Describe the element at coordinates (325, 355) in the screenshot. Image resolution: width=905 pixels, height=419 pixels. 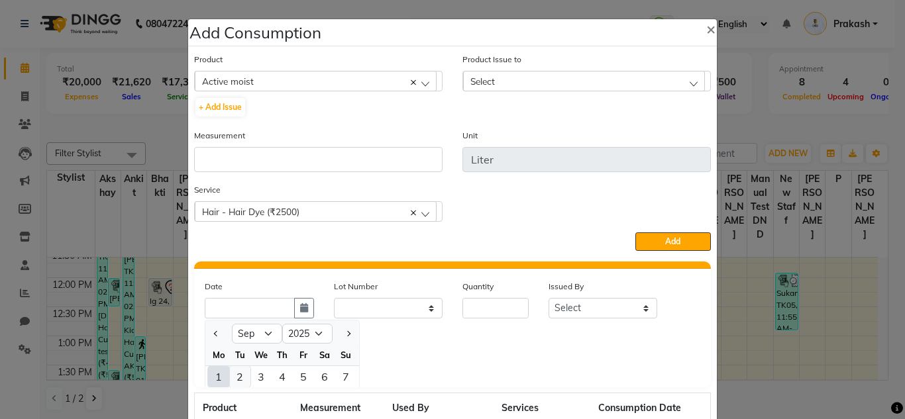
I see `div: Sa` at that location.